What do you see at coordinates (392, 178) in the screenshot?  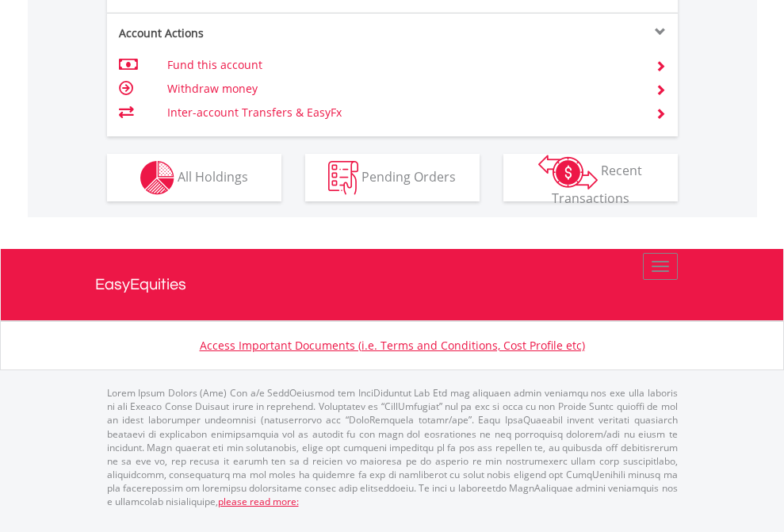 I see `button: Pending Orders` at bounding box center [392, 178].